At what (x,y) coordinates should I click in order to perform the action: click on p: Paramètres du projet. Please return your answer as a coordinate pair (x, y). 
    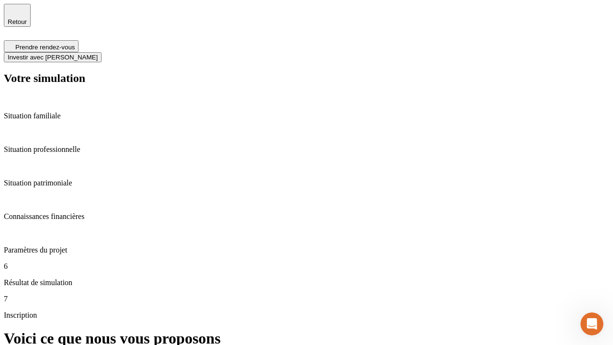
    Looking at the image, I should click on (306, 250).